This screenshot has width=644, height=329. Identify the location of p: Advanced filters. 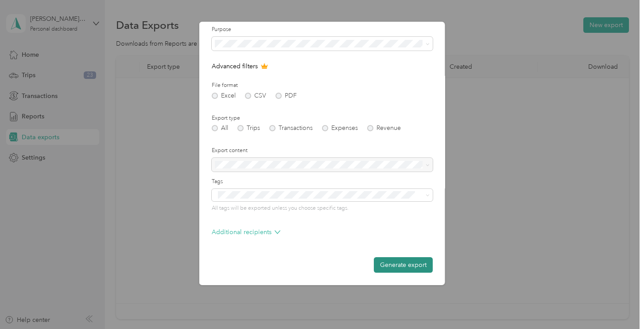
(322, 66).